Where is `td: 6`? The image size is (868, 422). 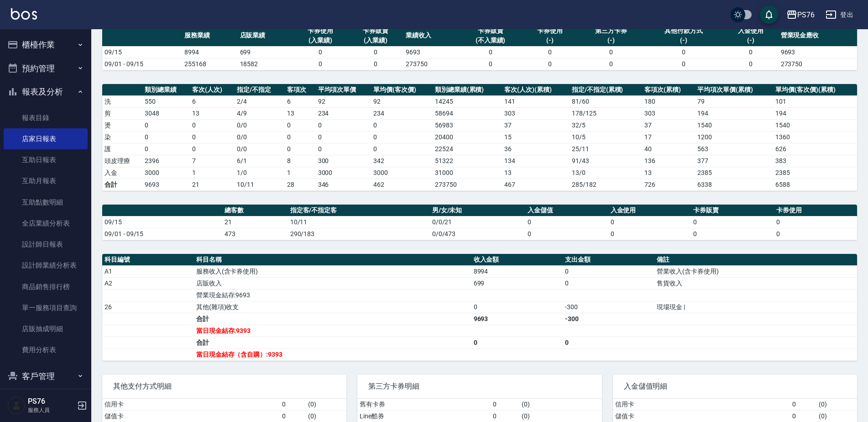 td: 6 is located at coordinates (212, 101).